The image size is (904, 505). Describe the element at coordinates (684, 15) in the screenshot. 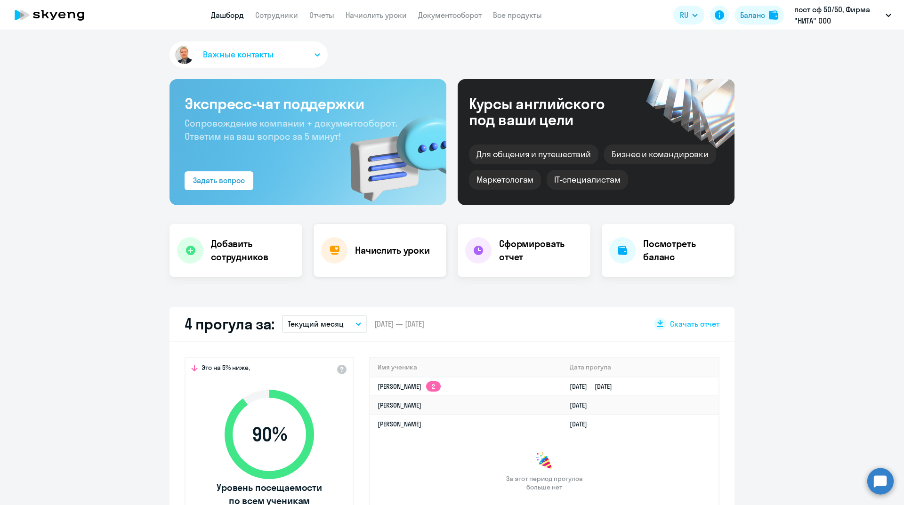

I see `span: RU` at that location.